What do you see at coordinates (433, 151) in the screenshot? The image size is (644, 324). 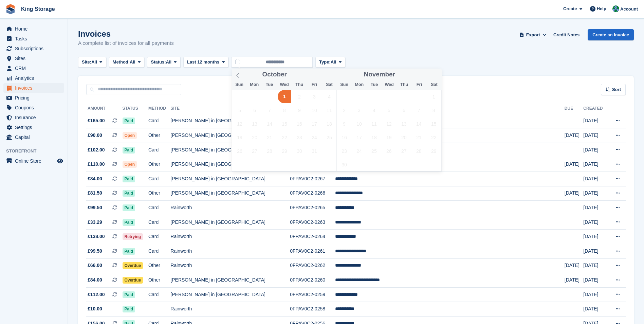 I see `span: November 29, 2025` at bounding box center [433, 151].